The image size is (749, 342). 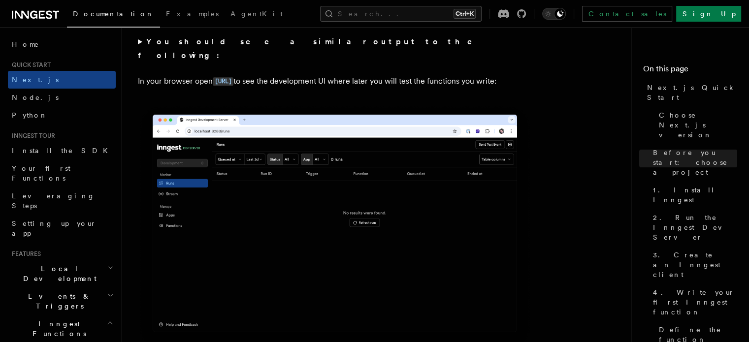 What do you see at coordinates (63, 151) in the screenshot?
I see `span: Install the SDK` at bounding box center [63, 151].